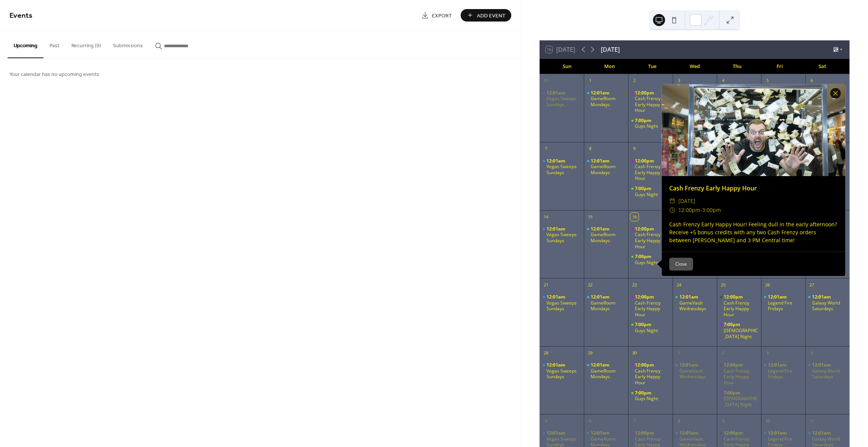 The height and width of the screenshot is (447, 868). What do you see at coordinates (723, 285) in the screenshot?
I see `div: 25` at bounding box center [723, 285].